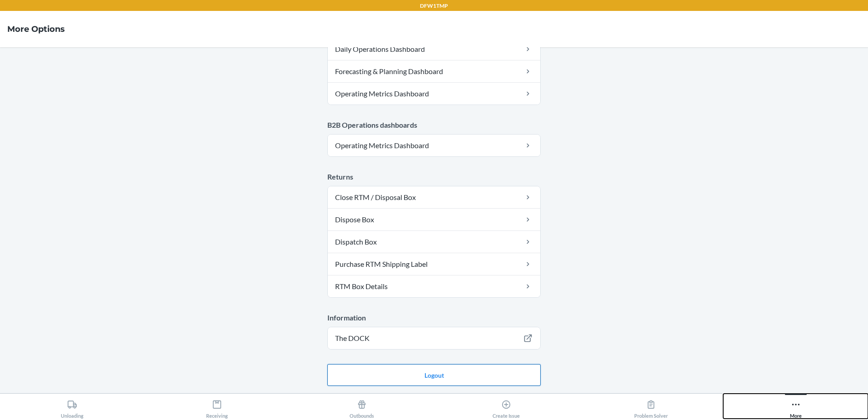 The width and height of the screenshot is (868, 420). What do you see at coordinates (72, 407) in the screenshot?
I see `div: Unloading` at bounding box center [72, 407].